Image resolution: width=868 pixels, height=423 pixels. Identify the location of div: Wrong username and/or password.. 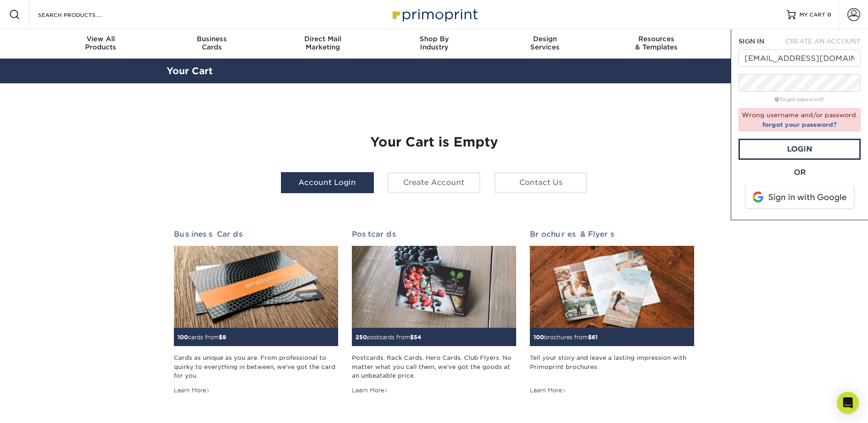
(799, 119).